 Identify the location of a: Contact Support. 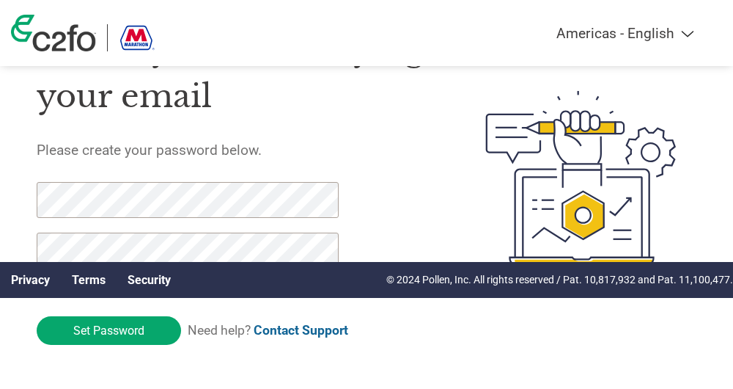
(301, 330).